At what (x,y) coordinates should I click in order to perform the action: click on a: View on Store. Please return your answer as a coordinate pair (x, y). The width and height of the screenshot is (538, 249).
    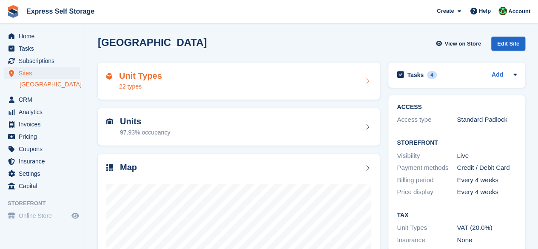
    Looking at the image, I should click on (460, 43).